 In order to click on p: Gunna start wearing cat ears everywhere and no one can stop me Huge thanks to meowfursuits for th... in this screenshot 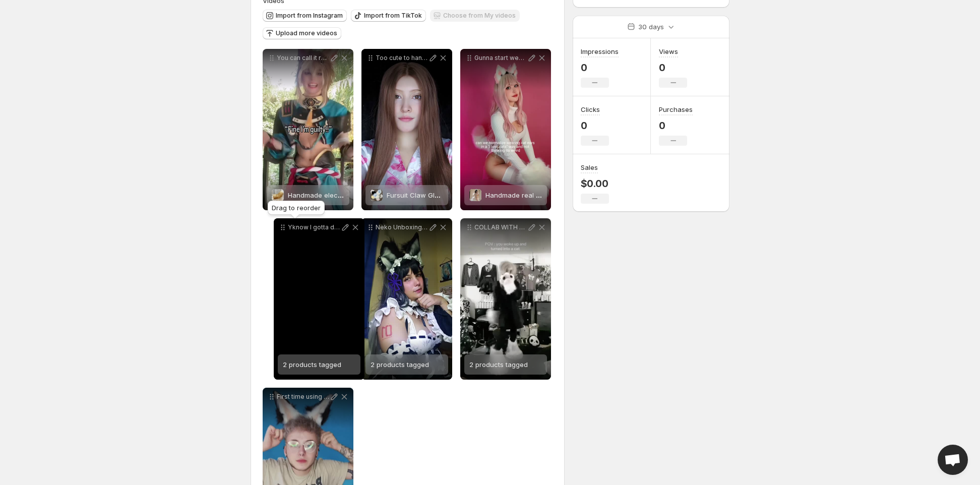, I will do `click(501, 58)`.